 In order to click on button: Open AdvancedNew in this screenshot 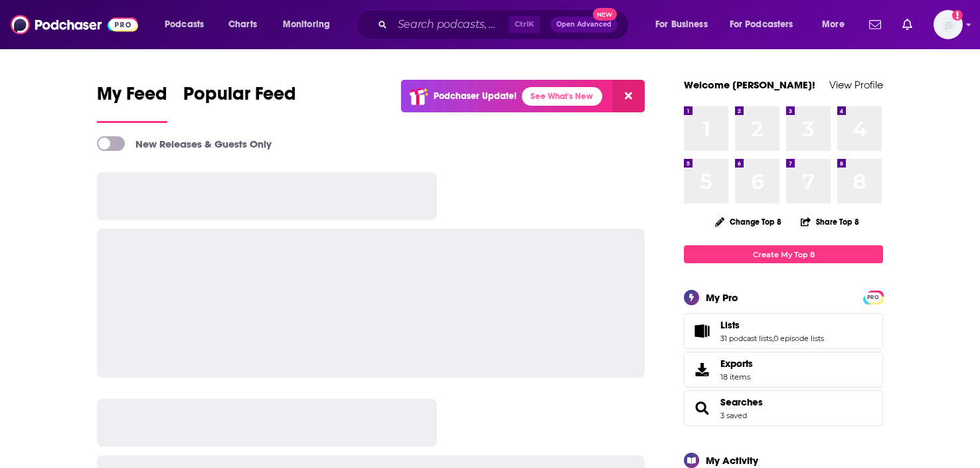, I will do `click(584, 25)`.